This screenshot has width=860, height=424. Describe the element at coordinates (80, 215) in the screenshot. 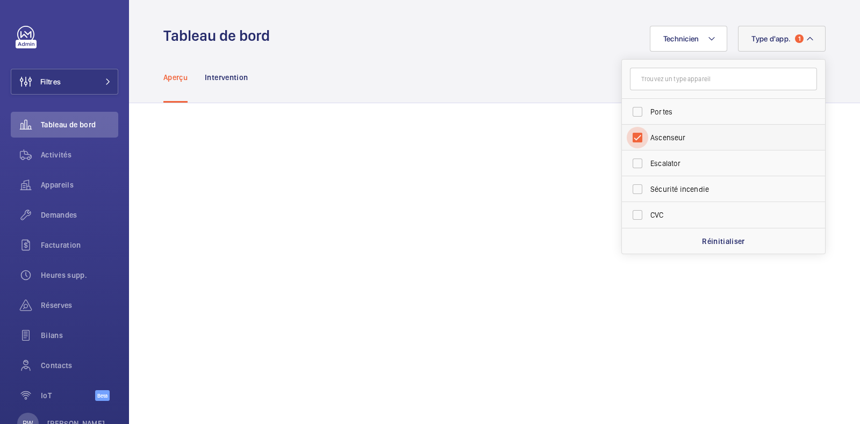

I see `span: Demandes` at that location.